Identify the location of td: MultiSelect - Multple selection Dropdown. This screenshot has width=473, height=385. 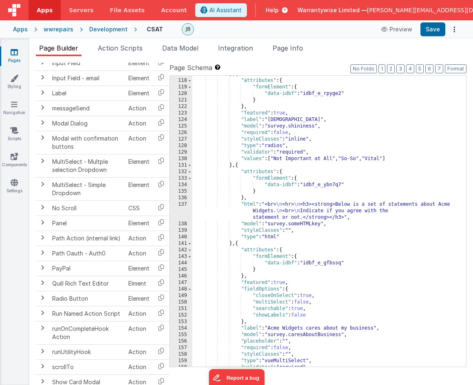
(87, 165).